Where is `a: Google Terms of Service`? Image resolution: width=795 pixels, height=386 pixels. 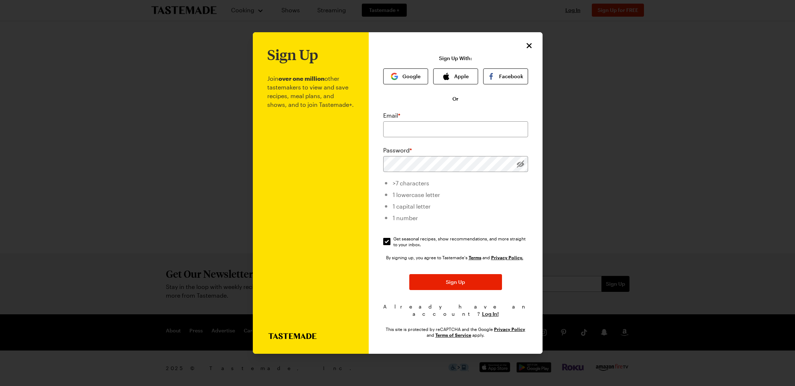 a: Google Terms of Service is located at coordinates (453, 335).